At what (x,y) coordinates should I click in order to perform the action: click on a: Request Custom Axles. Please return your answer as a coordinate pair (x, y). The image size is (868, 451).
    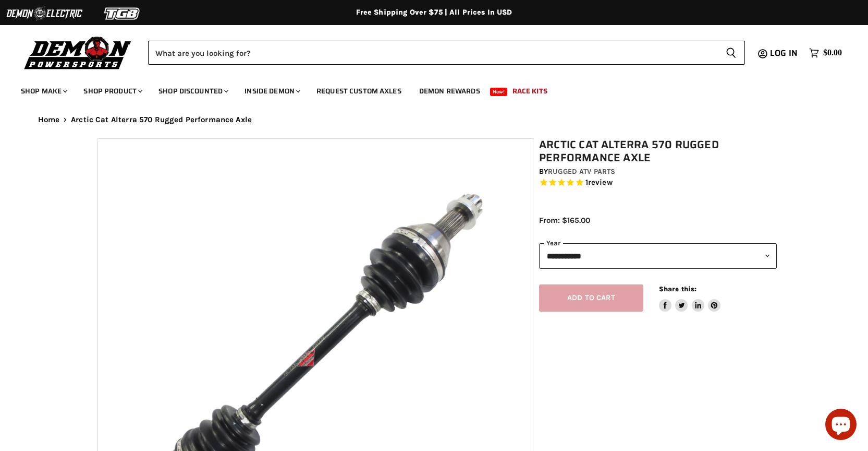
    Looking at the image, I should click on (359, 91).